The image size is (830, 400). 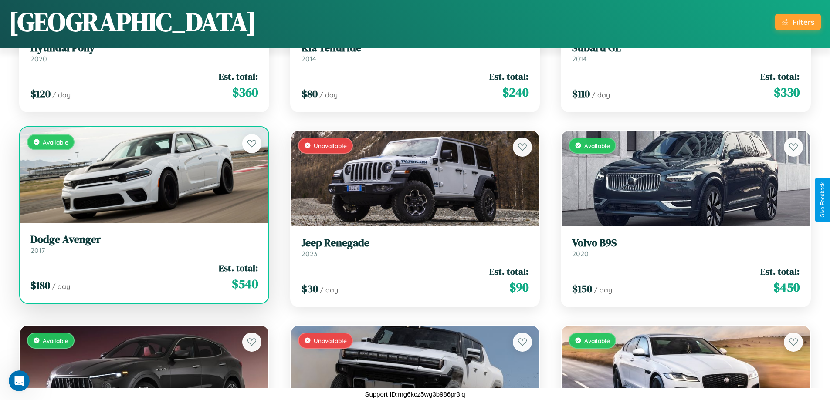 What do you see at coordinates (309, 254) in the screenshot?
I see `span: 2023` at bounding box center [309, 254].